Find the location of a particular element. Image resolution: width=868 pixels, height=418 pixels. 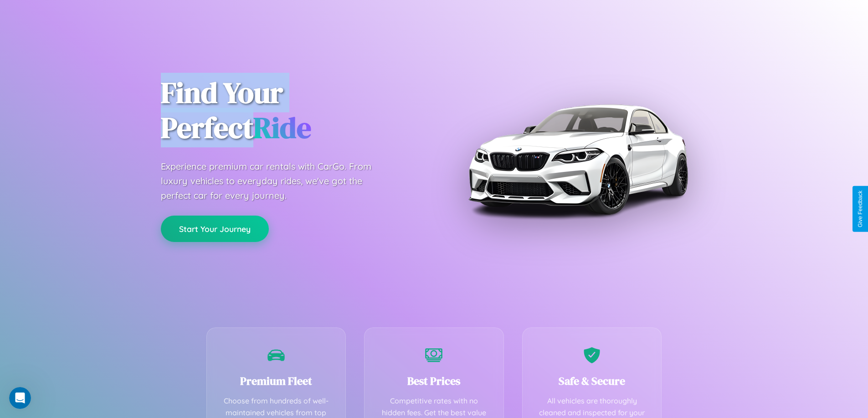

h3: Premium Fleet is located at coordinates (276, 381).